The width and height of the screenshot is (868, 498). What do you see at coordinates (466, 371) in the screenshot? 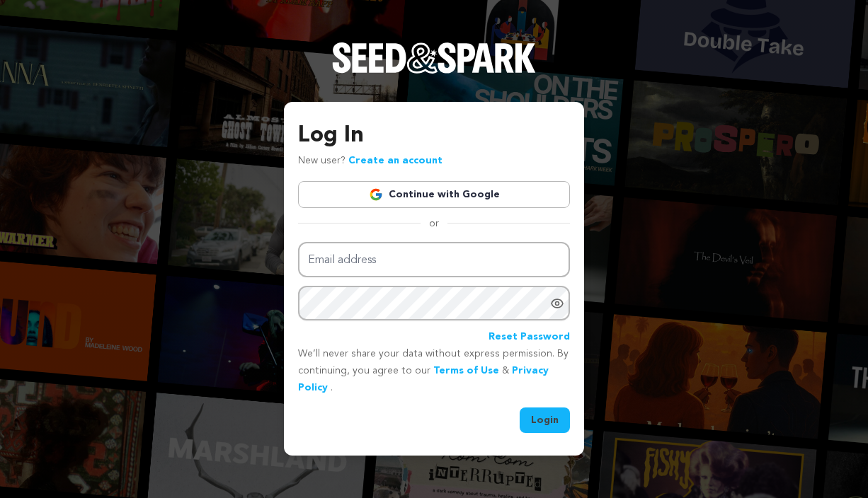
I see `a: Terms of Use` at bounding box center [466, 371].